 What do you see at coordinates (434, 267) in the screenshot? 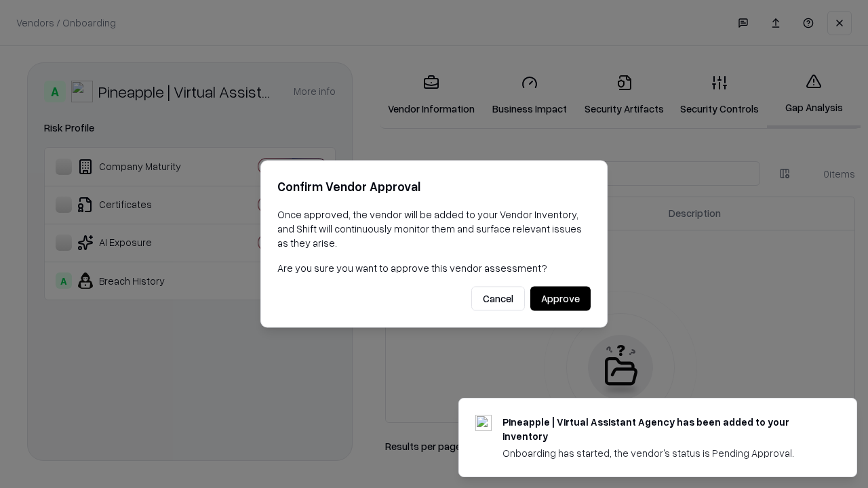
I see `p: Are you sure you want to approve this vendor assessment?` at bounding box center [434, 267].